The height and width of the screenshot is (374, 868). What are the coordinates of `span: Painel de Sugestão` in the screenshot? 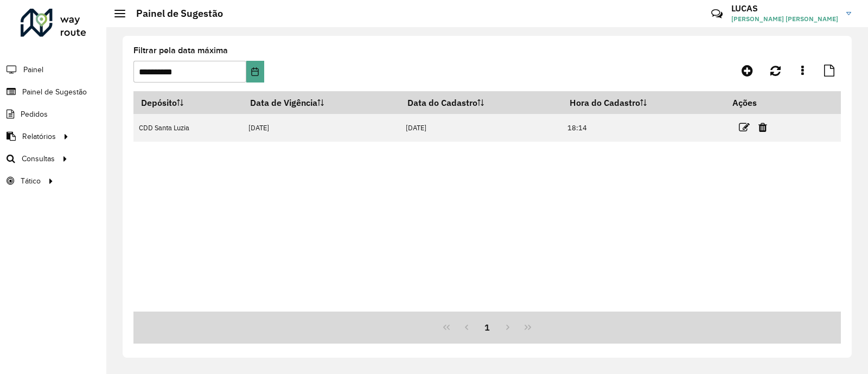 It's located at (54, 92).